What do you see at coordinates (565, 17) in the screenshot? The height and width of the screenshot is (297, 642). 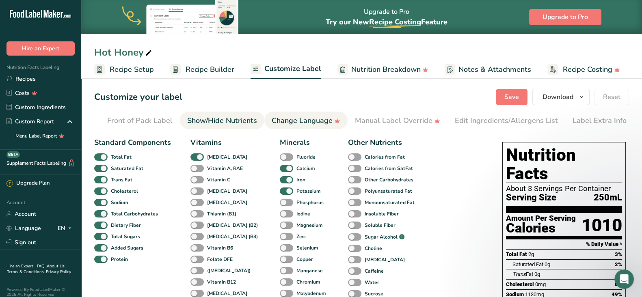 I see `button: Upgrade to Pro` at bounding box center [565, 17].